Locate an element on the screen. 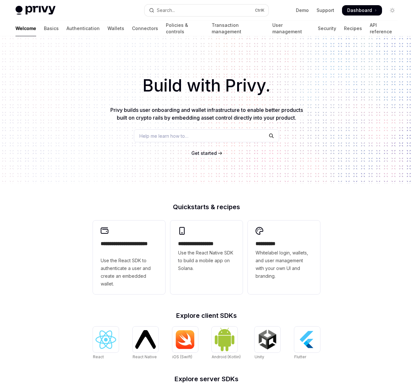  a: Policies & controls is located at coordinates (185, 28).